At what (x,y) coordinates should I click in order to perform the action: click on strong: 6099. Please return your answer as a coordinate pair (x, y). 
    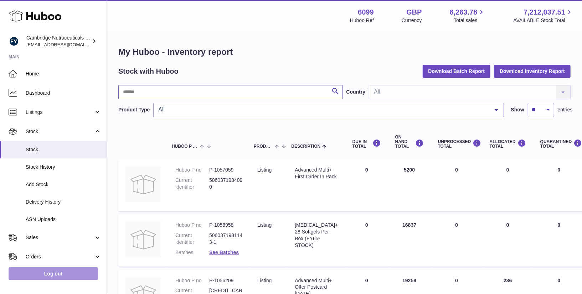
    Looking at the image, I should click on (366, 12).